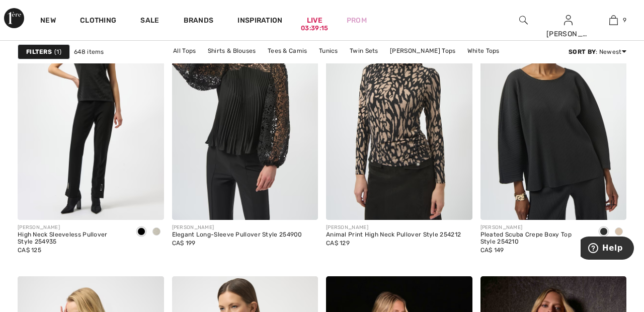 The image size is (644, 312). What do you see at coordinates (337, 243) in the screenshot?
I see `span: CA$ 129` at bounding box center [337, 243].